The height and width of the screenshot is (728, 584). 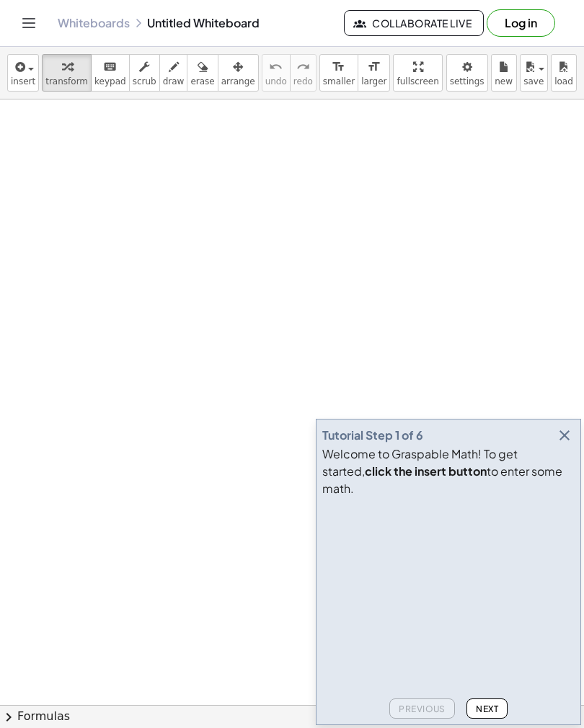 I want to click on b: click the insert button, so click(x=426, y=471).